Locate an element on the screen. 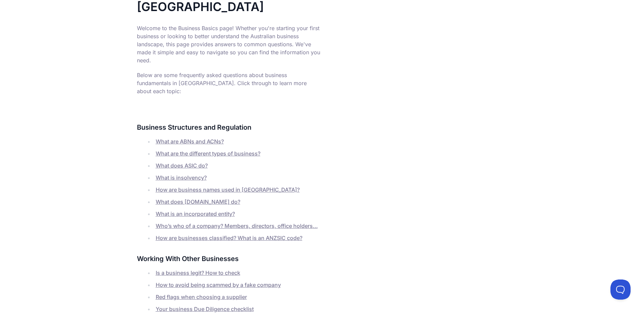 The height and width of the screenshot is (313, 644). a: How to avoid being scammed by a fake company is located at coordinates (218, 285).